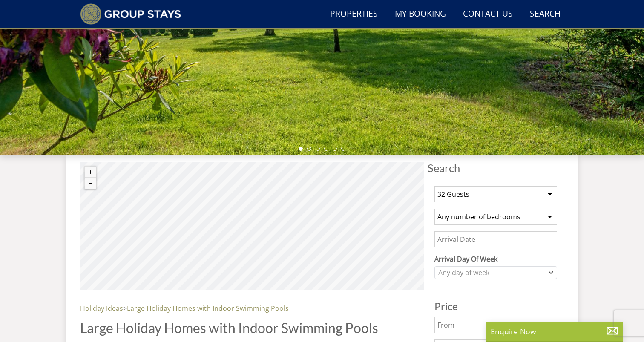 The height and width of the screenshot is (342, 644). Describe the element at coordinates (496, 306) in the screenshot. I see `h3: Price` at that location.